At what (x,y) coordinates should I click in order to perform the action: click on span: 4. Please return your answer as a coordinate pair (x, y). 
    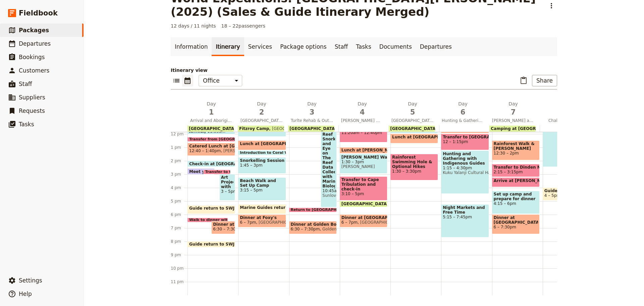
    Looking at the image, I should click on (362, 112).